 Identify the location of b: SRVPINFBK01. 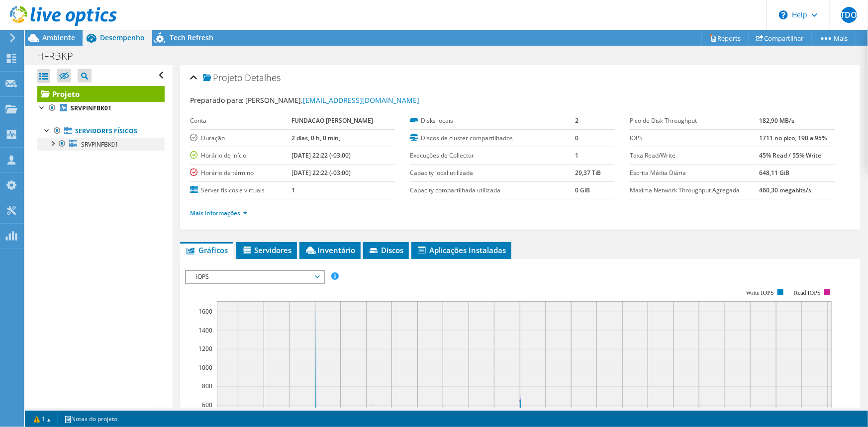
(91, 108).